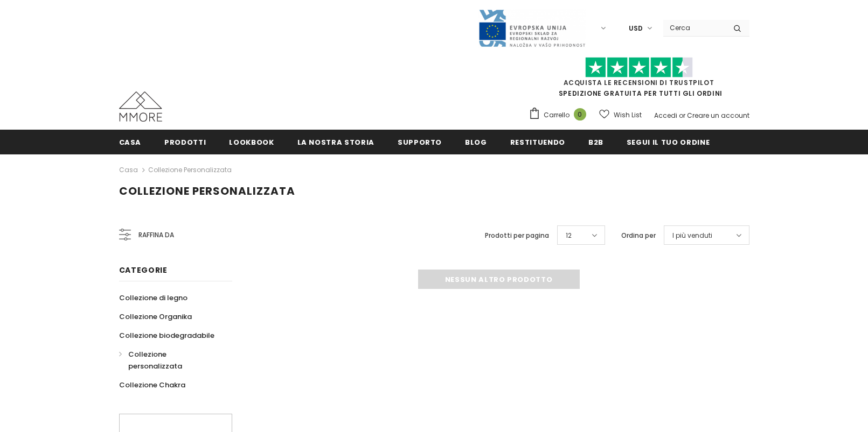 The height and width of the screenshot is (432, 868). What do you see at coordinates (155, 316) in the screenshot?
I see `a: Collezione Organika` at bounding box center [155, 316].